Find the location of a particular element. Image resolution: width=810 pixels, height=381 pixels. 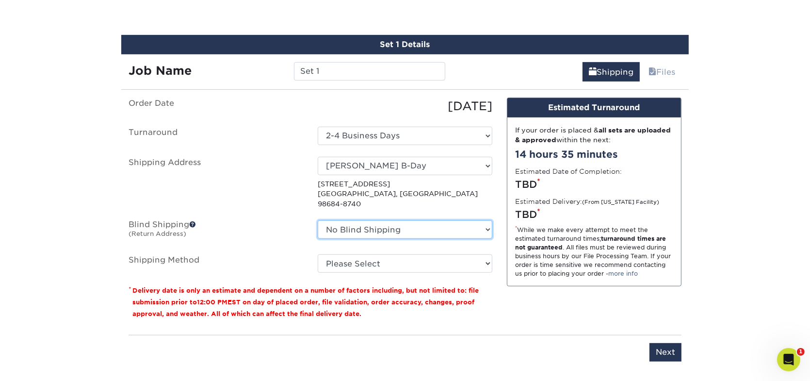

label: Order Date is located at coordinates (216, 106).